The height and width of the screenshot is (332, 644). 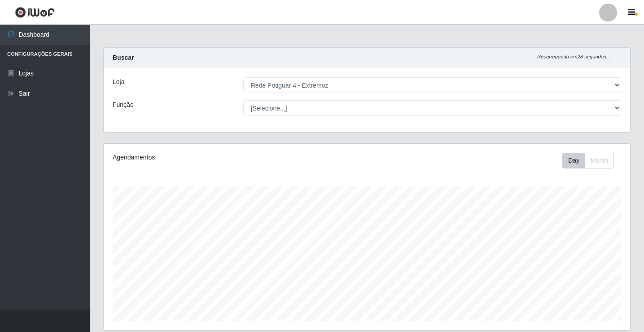 I want to click on label: Loja, so click(x=119, y=82).